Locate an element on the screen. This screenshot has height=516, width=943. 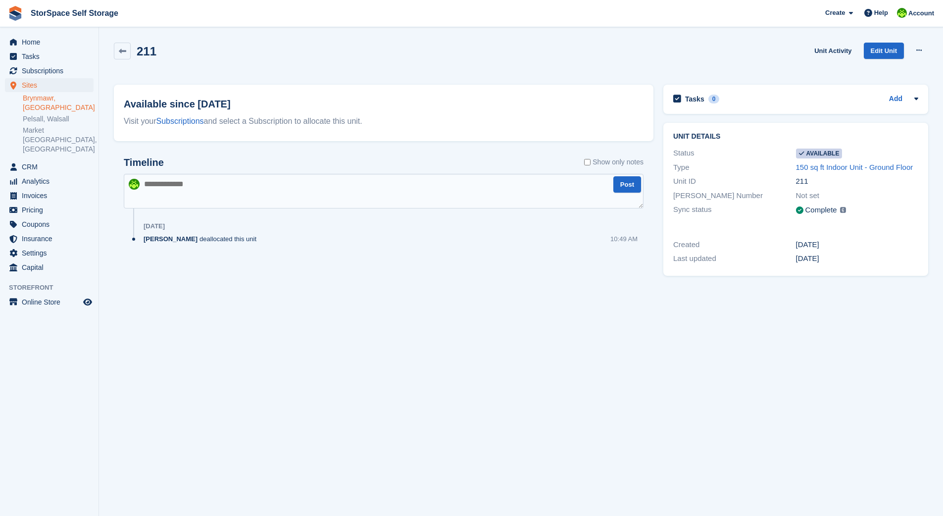
div: Created is located at coordinates (734, 245).